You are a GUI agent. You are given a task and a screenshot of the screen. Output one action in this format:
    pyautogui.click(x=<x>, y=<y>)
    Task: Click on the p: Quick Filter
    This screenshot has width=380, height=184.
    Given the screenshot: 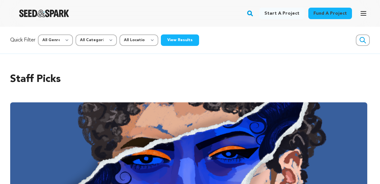 What is the action you would take?
    pyautogui.click(x=23, y=40)
    